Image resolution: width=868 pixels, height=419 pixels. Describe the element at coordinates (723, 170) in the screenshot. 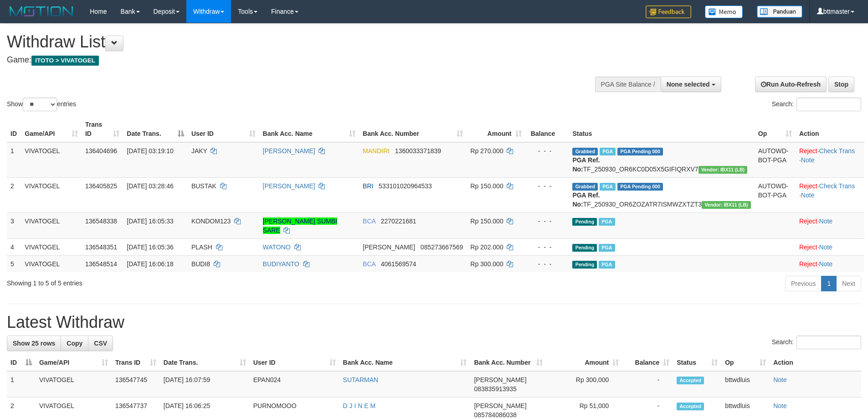

I see `span: Vendor URL: https://dashboard.q2checkout.com/secure` at that location.